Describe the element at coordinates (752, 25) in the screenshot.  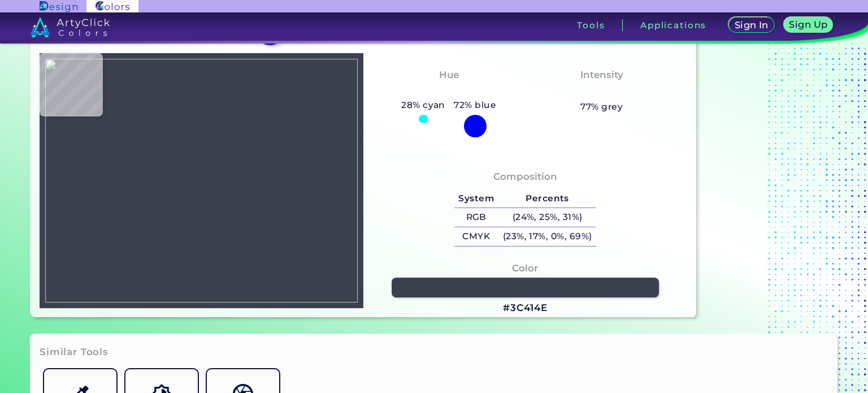
I see `a: Sign In` at that location.